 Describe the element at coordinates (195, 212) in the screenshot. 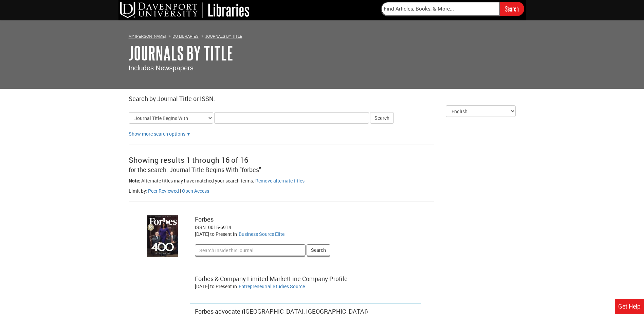

I see `label: Search inside this journal` at that location.